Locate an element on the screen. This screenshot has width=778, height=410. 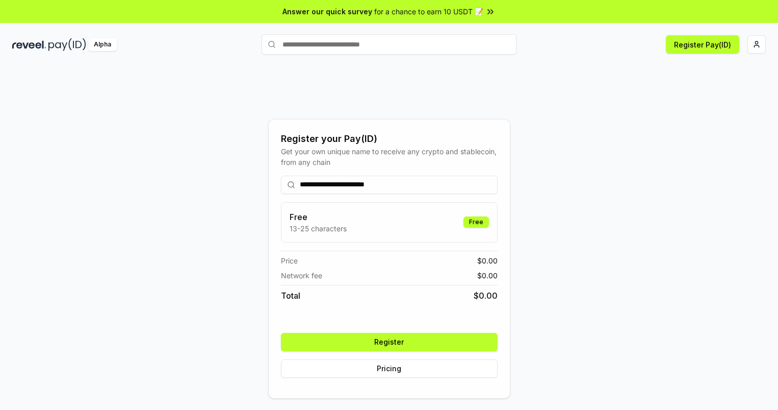
div: Register your Pay(ID) is located at coordinates (389, 139).